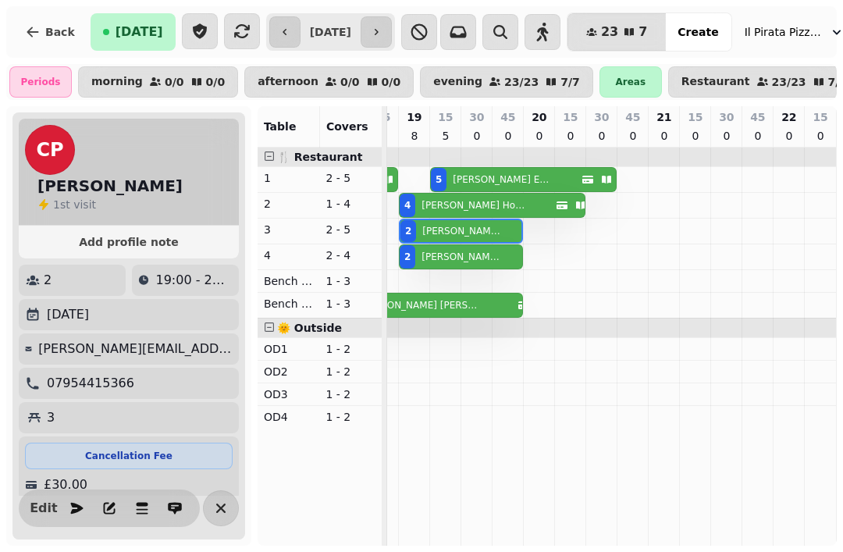 The height and width of the screenshot is (552, 843). Describe the element at coordinates (408, 205) in the screenshot. I see `div: 4` at that location.